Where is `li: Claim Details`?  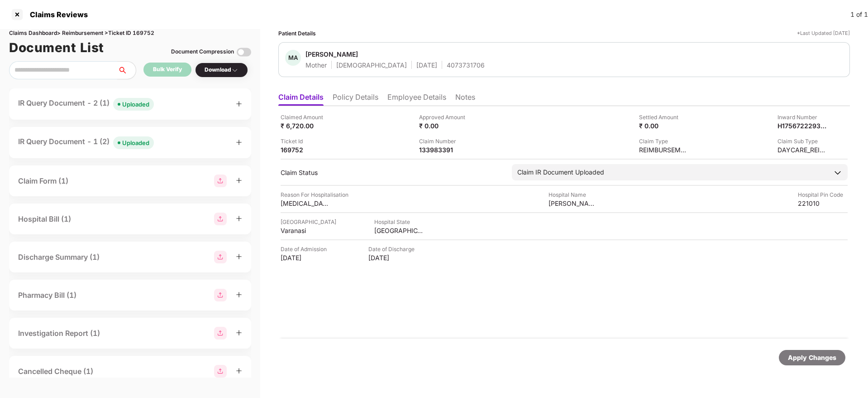
li: Claim Details is located at coordinates (301, 99).